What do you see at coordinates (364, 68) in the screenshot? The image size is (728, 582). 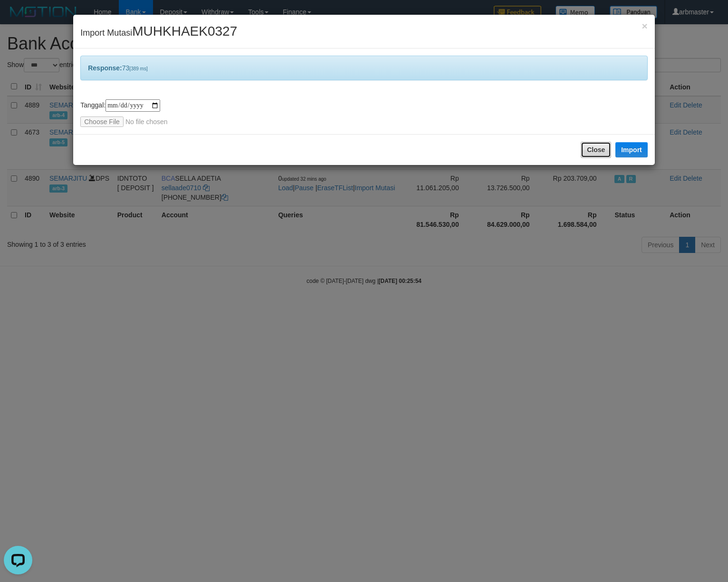 I see `div: 73` at bounding box center [364, 68].